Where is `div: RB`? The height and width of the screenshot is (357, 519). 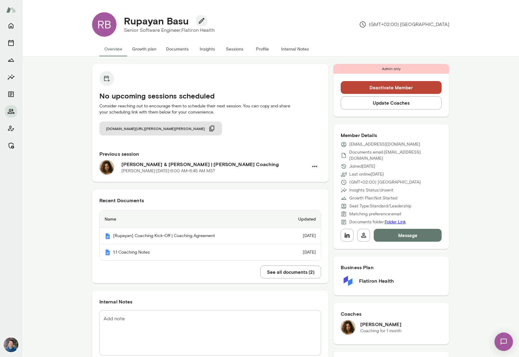 div: RB is located at coordinates (104, 24).